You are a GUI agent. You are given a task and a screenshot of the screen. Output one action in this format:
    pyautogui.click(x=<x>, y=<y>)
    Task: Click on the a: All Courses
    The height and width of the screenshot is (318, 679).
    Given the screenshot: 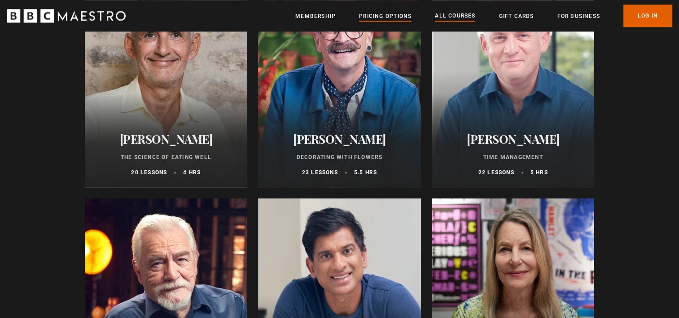 What is the action you would take?
    pyautogui.click(x=455, y=16)
    